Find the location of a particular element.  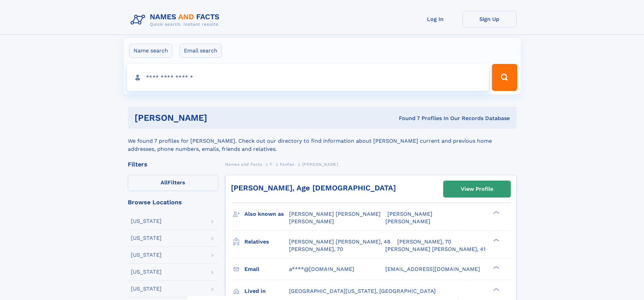

a: Log In is located at coordinates (435, 19).